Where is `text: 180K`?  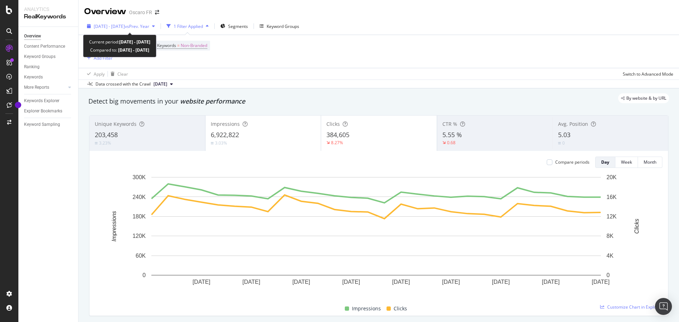 text: 180K is located at coordinates (139, 216).